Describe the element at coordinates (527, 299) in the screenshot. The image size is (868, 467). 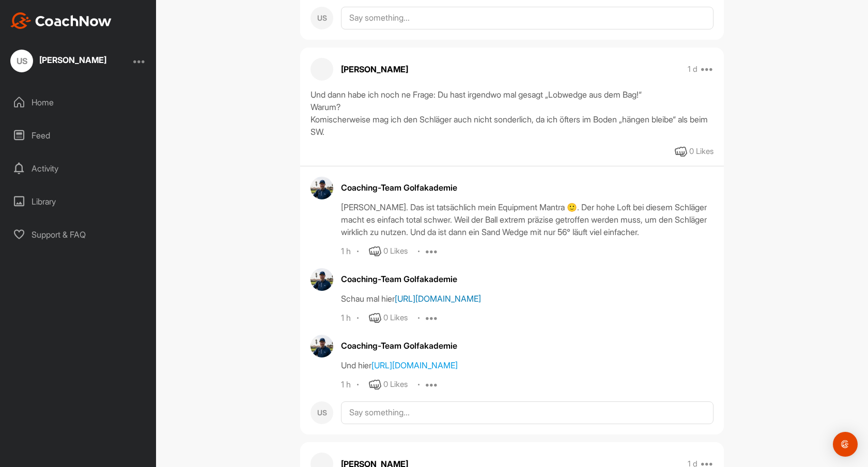
I see `div: Schau mal hier` at that location.